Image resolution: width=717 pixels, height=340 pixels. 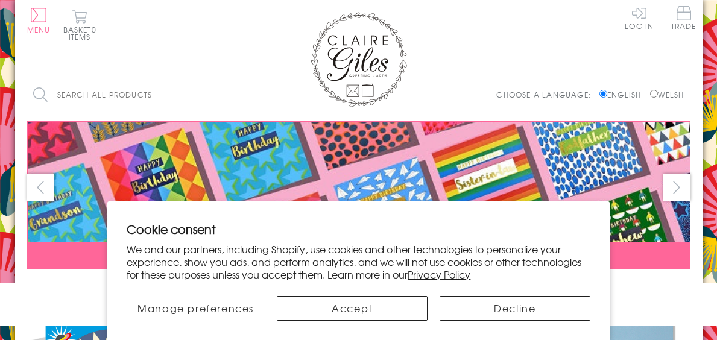 What do you see at coordinates (515, 308) in the screenshot?
I see `button: Decline` at bounding box center [515, 308].